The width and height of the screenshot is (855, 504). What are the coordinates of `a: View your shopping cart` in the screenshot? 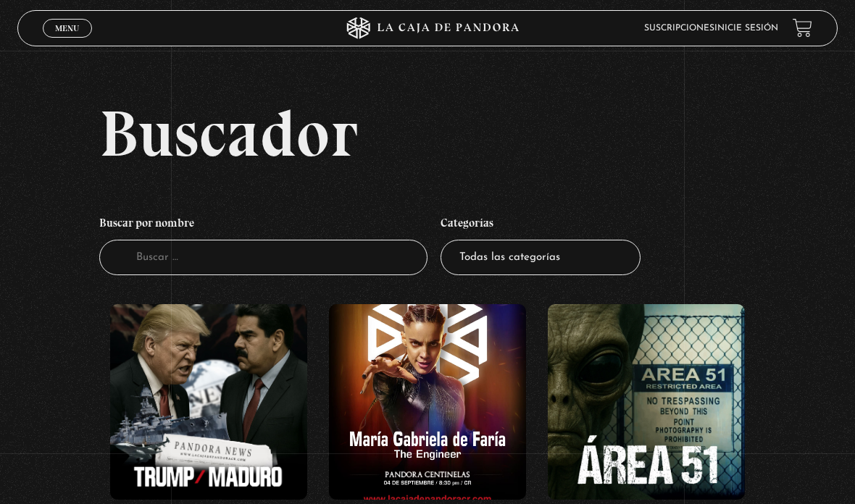 It's located at (802, 28).